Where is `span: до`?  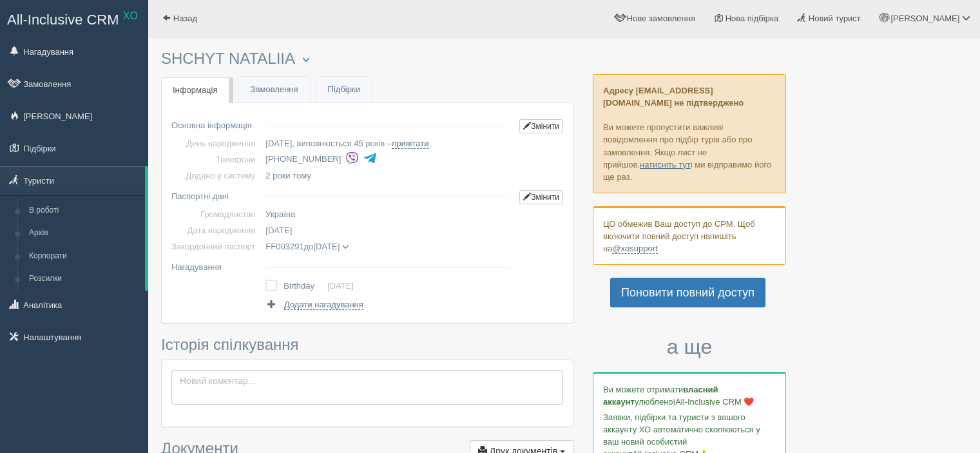 span: до is located at coordinates (308, 246).